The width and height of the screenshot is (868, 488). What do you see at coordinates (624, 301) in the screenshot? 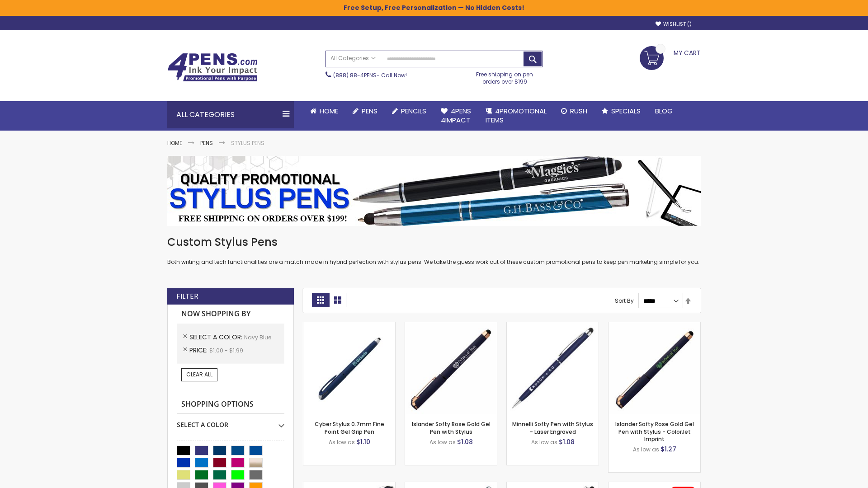
I see `label: Sort By` at bounding box center [624, 301].